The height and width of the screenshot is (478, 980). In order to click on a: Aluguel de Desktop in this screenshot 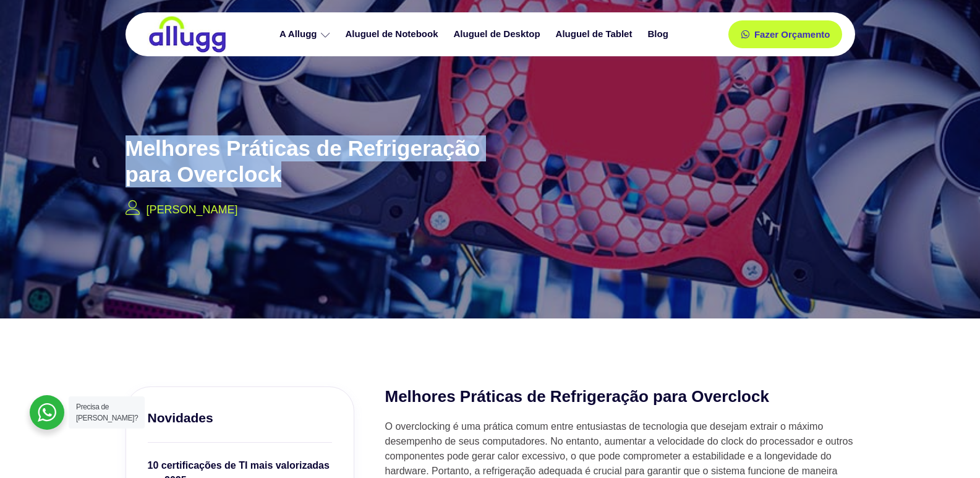, I will do `click(499, 34)`.